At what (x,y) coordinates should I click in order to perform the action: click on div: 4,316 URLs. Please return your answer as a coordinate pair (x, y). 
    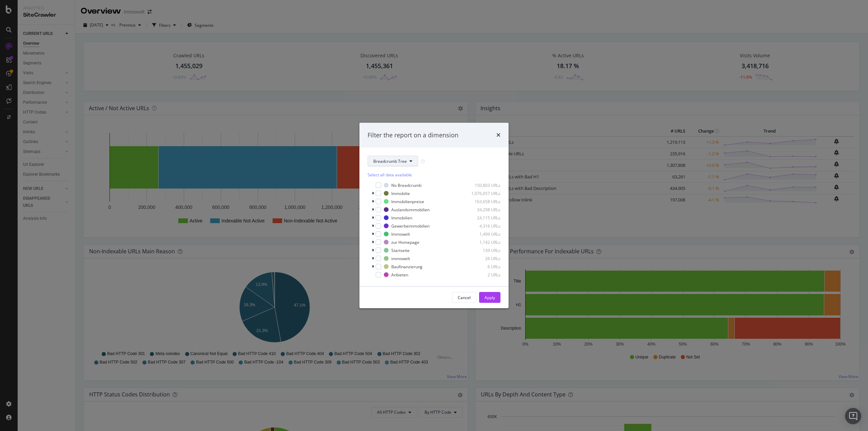
    Looking at the image, I should click on (484, 226).